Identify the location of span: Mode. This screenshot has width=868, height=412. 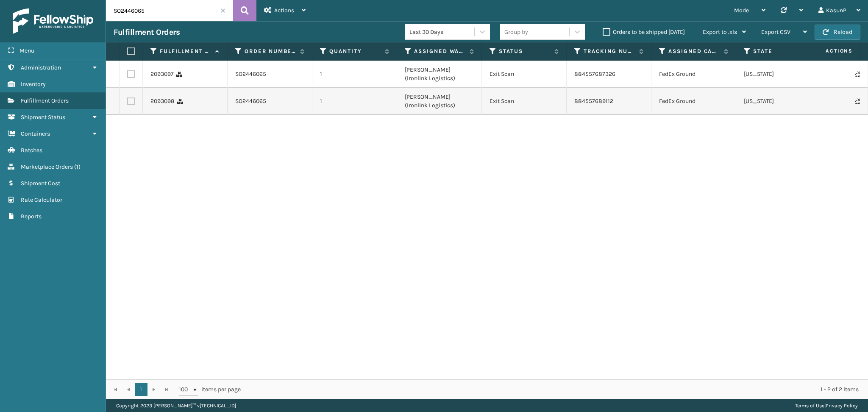
(741, 10).